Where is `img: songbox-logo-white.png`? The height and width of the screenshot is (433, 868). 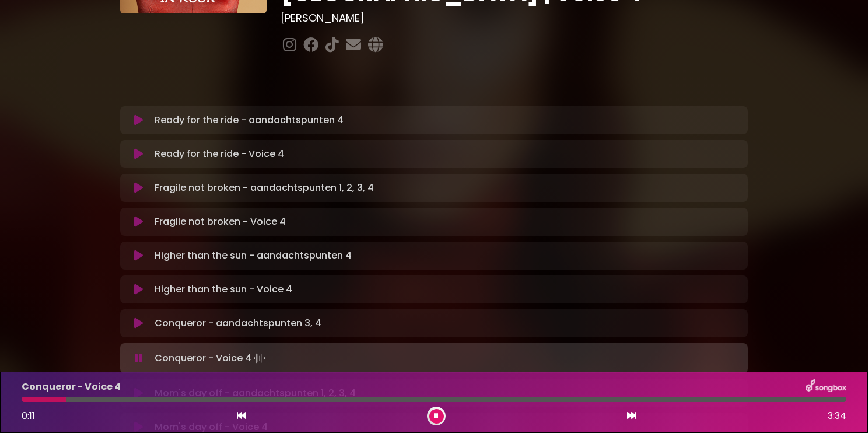
img: songbox-logo-white.png is located at coordinates (826, 387).